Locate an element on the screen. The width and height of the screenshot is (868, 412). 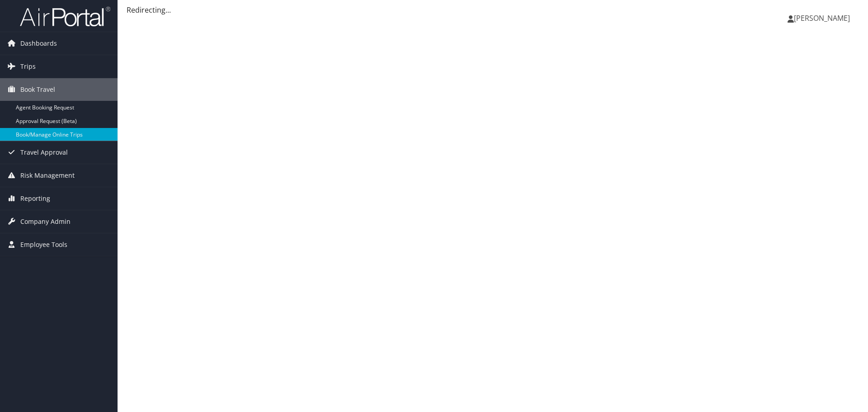
span: Risk Management is located at coordinates (47, 176).